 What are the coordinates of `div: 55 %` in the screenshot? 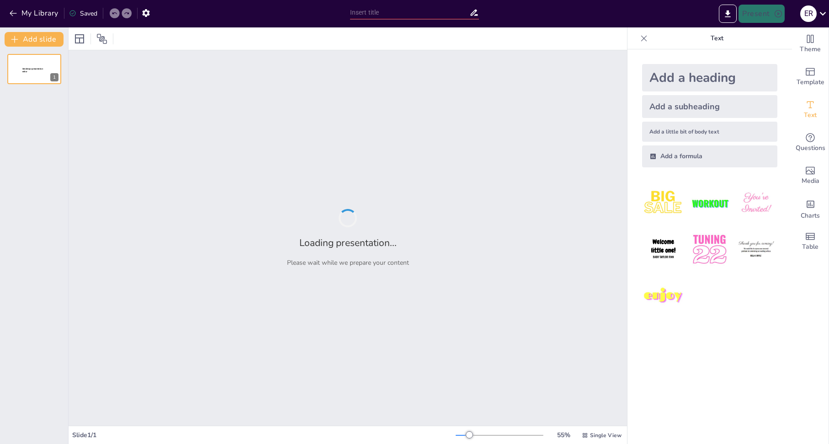 It's located at (563, 435).